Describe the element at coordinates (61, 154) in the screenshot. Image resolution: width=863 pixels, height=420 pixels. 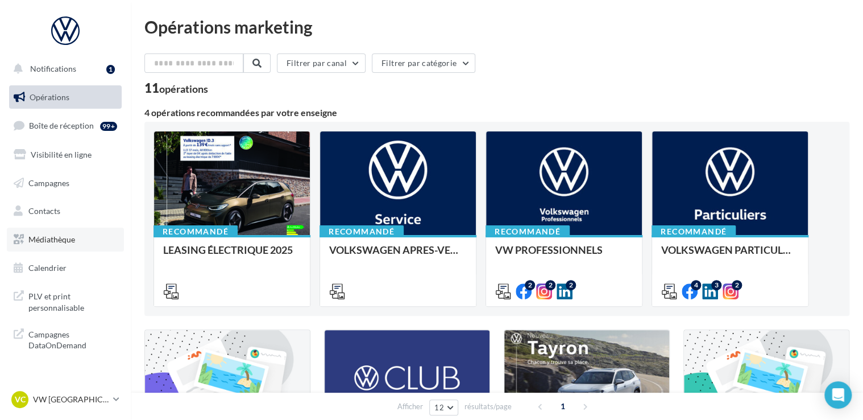
I see `span: Visibilité en ligne` at that location.